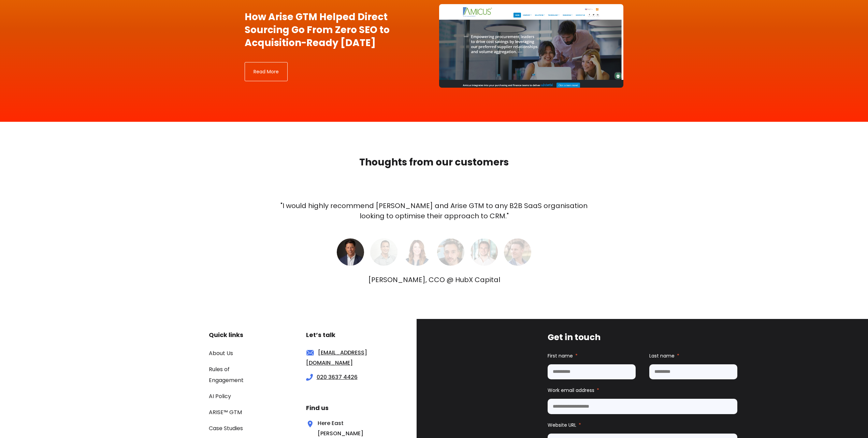  What do you see at coordinates (266, 71) in the screenshot?
I see `a: Read More` at bounding box center [266, 71].